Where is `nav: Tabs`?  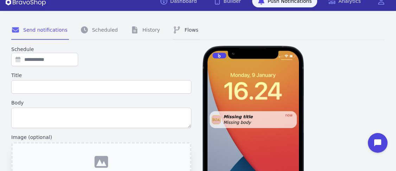
nav: Tabs is located at coordinates (198, 30).